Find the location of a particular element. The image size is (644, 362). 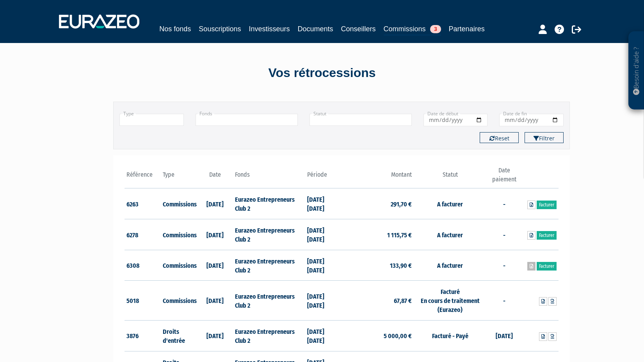

span: 3 is located at coordinates (436, 29).